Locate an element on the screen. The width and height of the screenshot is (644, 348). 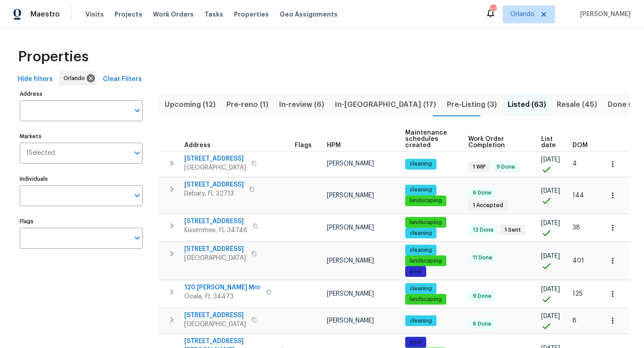
span: Upcoming (12) is located at coordinates (190, 104).